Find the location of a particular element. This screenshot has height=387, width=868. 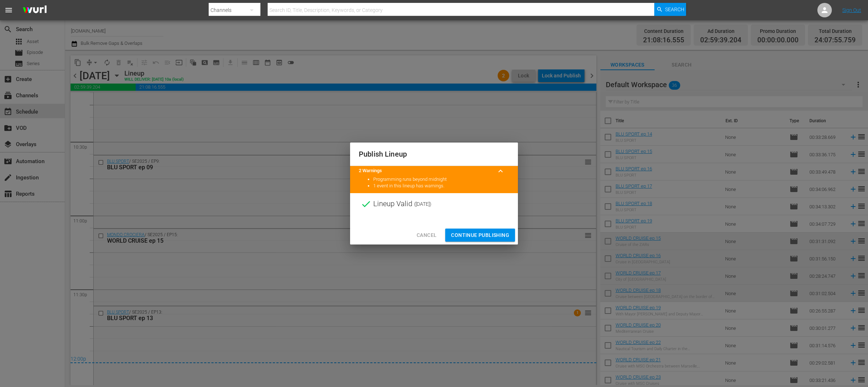

span: keyboard_arrow_up is located at coordinates (501, 171).